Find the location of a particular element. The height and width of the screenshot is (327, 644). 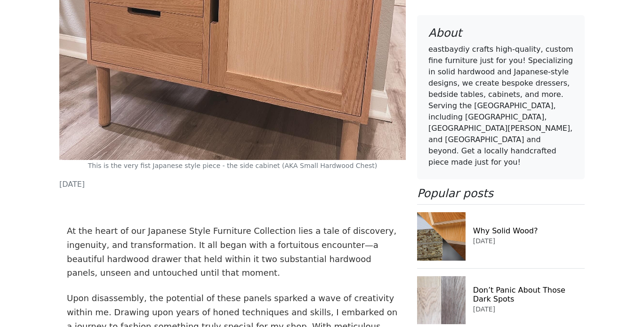

small: This is the very fist Japanese style piece - the side cabinet (AKA Small Hardwood Chest) is located at coordinates (232, 165).